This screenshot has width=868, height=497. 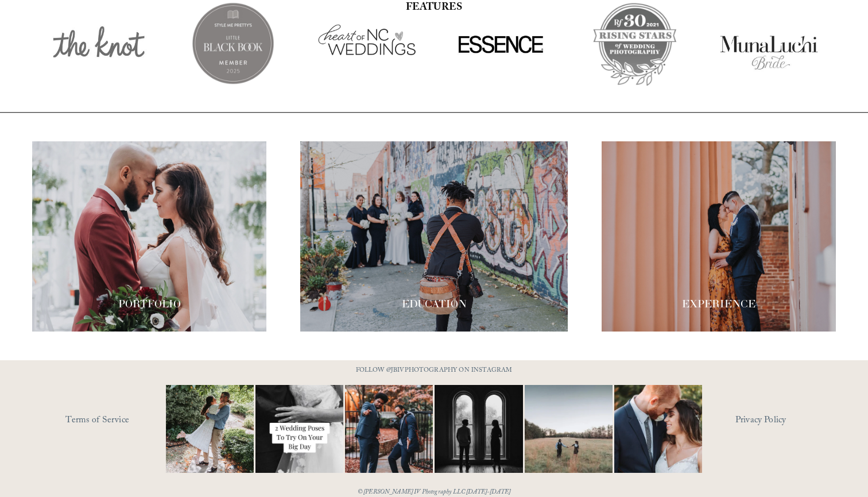 What do you see at coordinates (132, 420) in the screenshot?
I see `a: Terms of Service` at bounding box center [132, 420].